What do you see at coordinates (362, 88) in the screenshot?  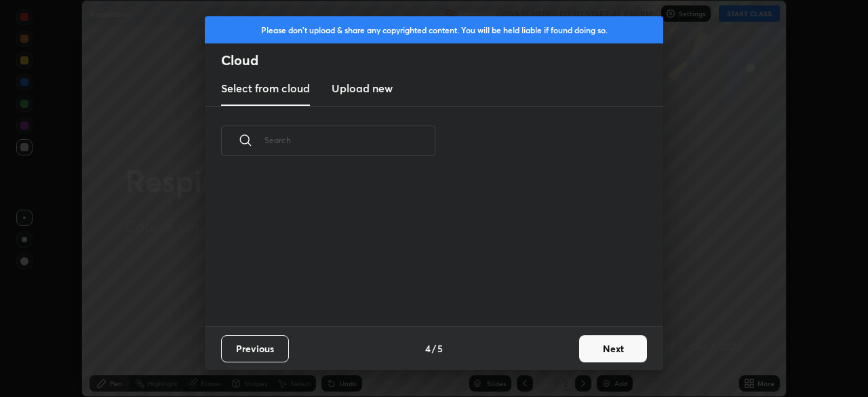 I see `h3: Upload new` at bounding box center [362, 88].